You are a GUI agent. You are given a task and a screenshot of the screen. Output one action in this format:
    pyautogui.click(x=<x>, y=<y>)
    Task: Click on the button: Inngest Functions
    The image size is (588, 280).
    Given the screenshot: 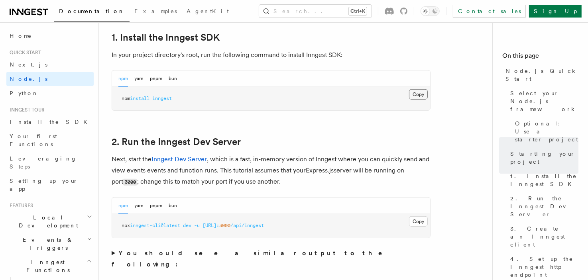 What is the action you would take?
    pyautogui.click(x=50, y=266)
    